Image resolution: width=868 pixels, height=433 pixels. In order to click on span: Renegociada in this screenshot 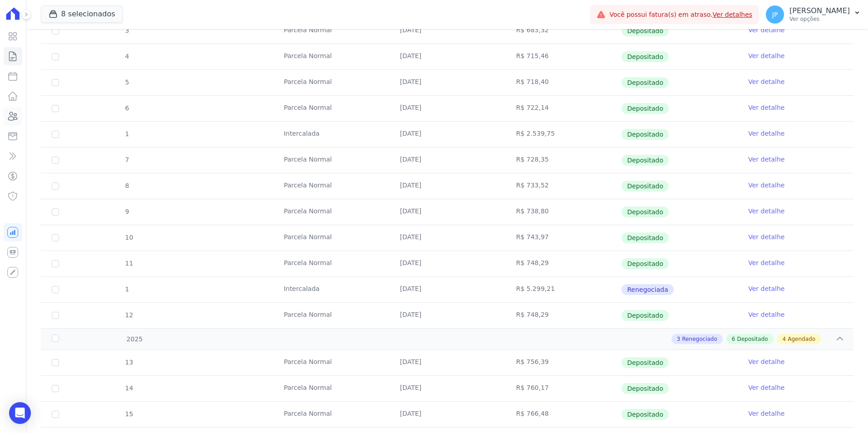, I will do `click(647, 289)`.